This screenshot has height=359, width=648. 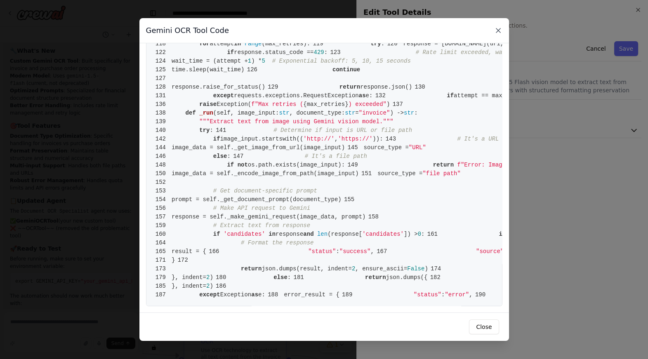 I want to click on span: 130, so click(x=421, y=87).